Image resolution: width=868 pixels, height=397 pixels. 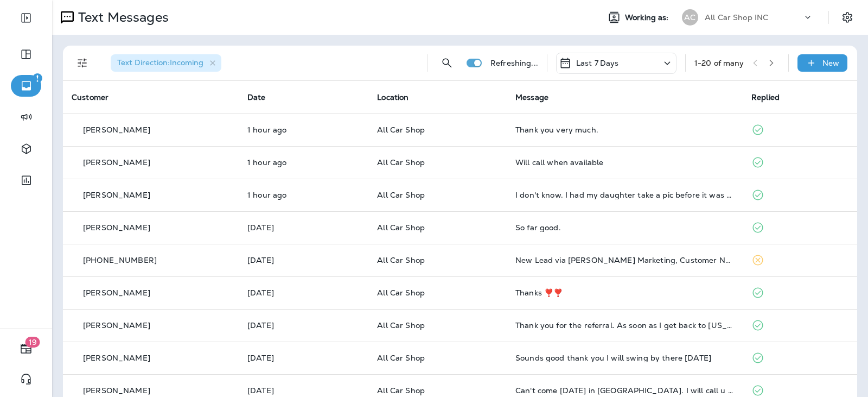 I want to click on p: Aug 27, 2025 10:05 AM, so click(x=304, y=390).